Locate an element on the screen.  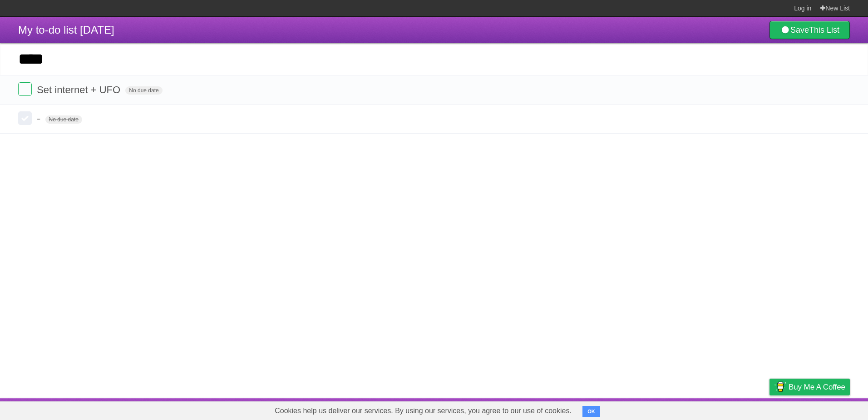
a: Buy me a coffee is located at coordinates (809, 387).